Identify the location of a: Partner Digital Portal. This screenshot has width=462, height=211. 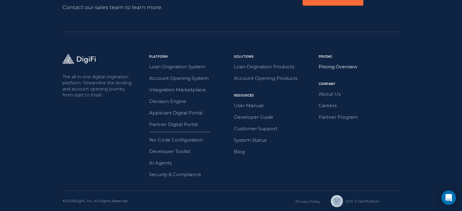
(190, 124).